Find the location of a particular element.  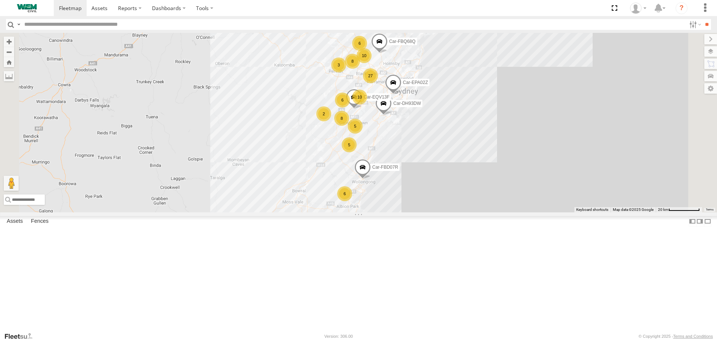

button: Zoom out is located at coordinates (9, 52).